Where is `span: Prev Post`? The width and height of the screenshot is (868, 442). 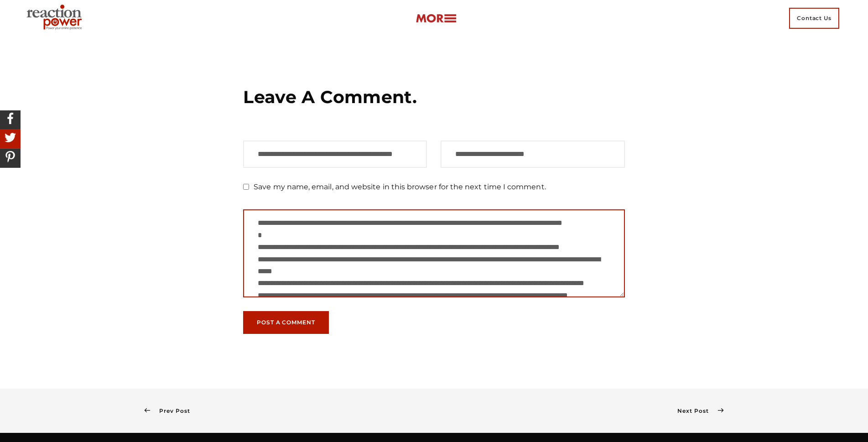 span: Prev Post is located at coordinates (170, 411).